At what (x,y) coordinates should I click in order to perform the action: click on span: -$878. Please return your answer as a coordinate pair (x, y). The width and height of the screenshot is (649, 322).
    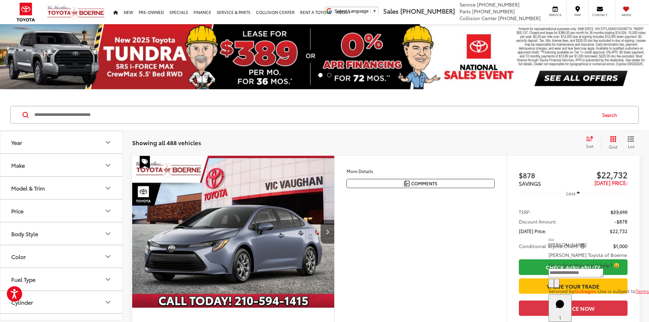
    Looking at the image, I should click on (622, 222).